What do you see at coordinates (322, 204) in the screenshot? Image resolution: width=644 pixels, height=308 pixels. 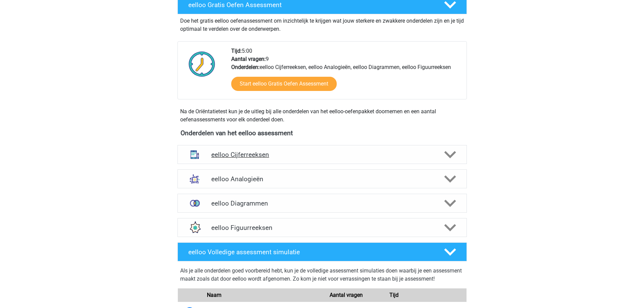 I see `h4: eelloo Diagrammen` at bounding box center [322, 204].